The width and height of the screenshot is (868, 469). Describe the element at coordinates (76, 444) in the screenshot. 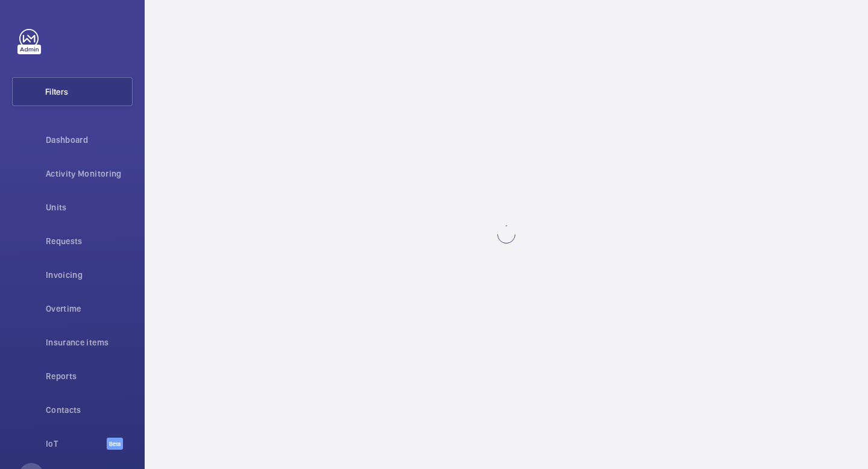

I see `span: IoT` at that location.